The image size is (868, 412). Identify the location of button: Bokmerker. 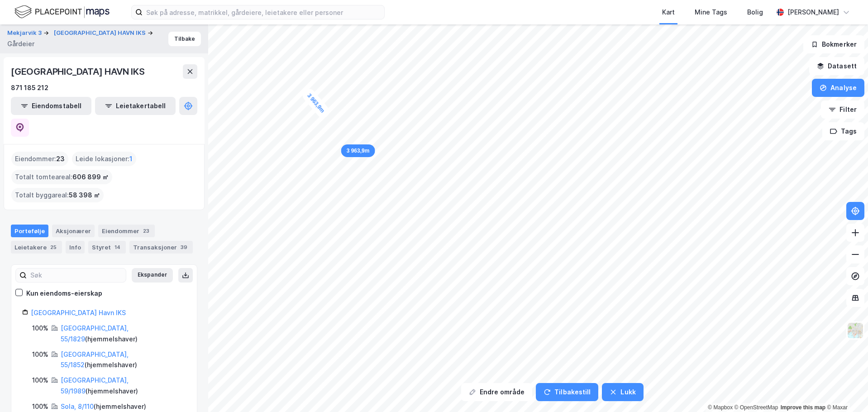
(834, 44).